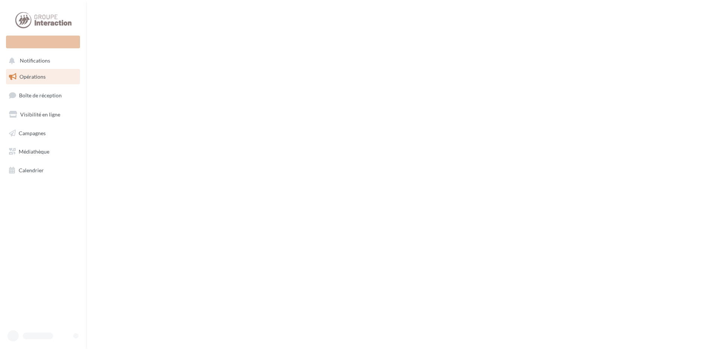 Image resolution: width=715 pixels, height=349 pixels. What do you see at coordinates (35, 61) in the screenshot?
I see `span: Notifications` at bounding box center [35, 61].